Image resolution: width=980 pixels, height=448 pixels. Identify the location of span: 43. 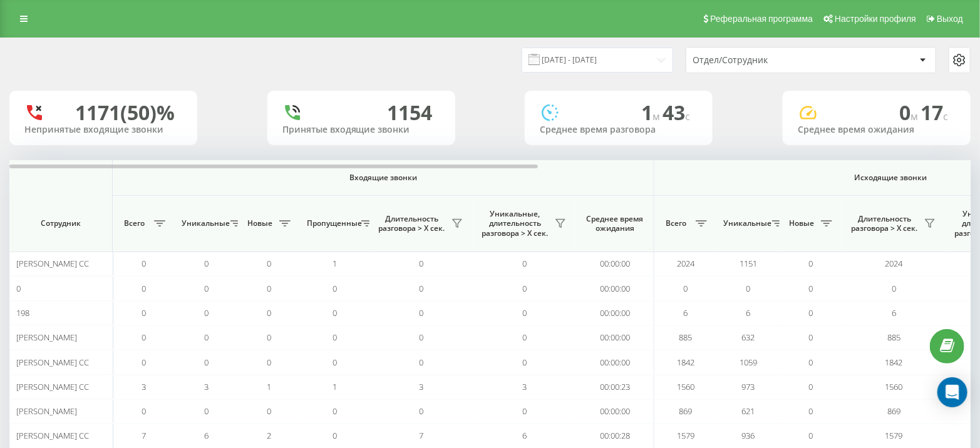
(676, 112).